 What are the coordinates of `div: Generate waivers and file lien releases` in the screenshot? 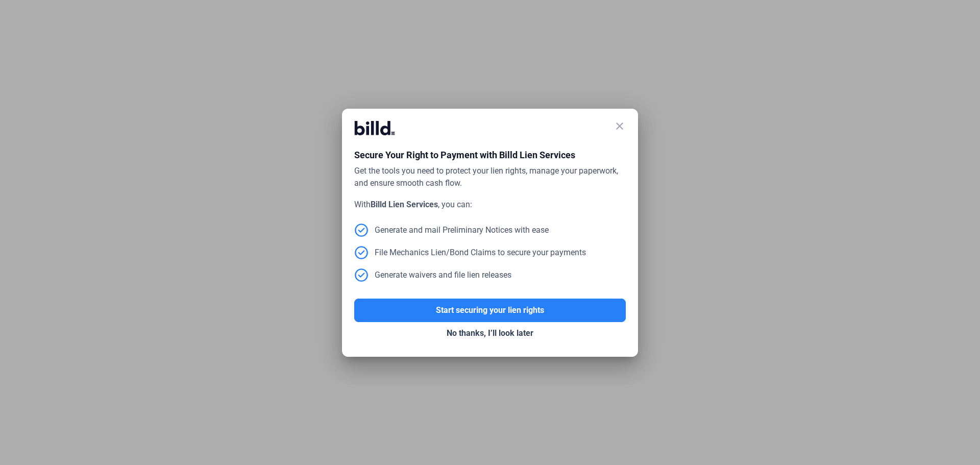 It's located at (433, 275).